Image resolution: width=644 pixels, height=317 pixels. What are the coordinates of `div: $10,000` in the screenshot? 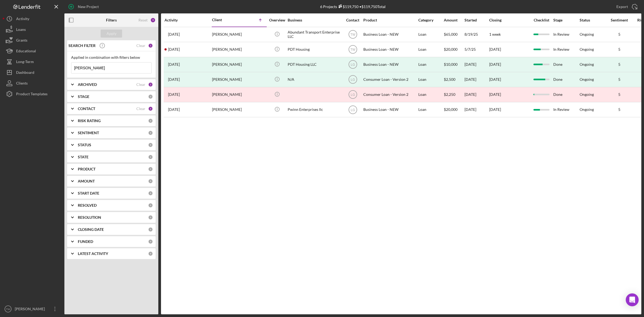 It's located at (454, 65).